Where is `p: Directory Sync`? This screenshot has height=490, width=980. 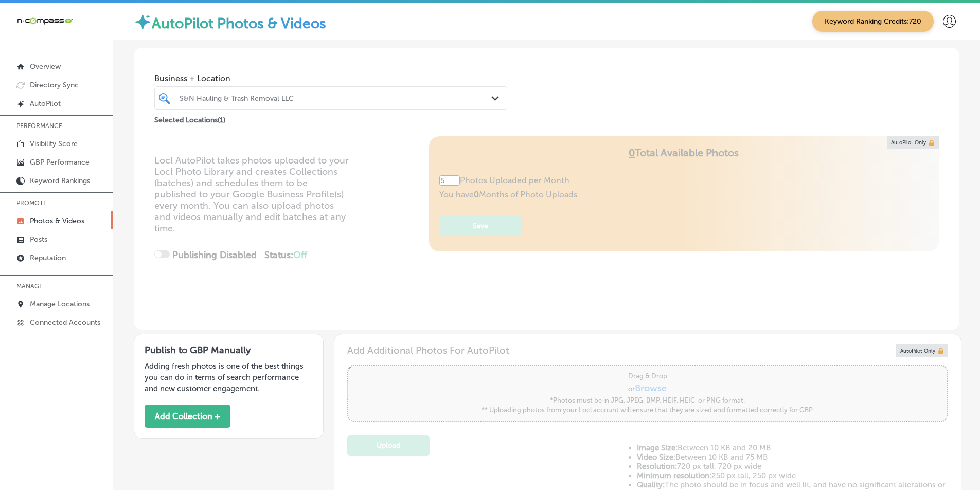 p: Directory Sync is located at coordinates (54, 85).